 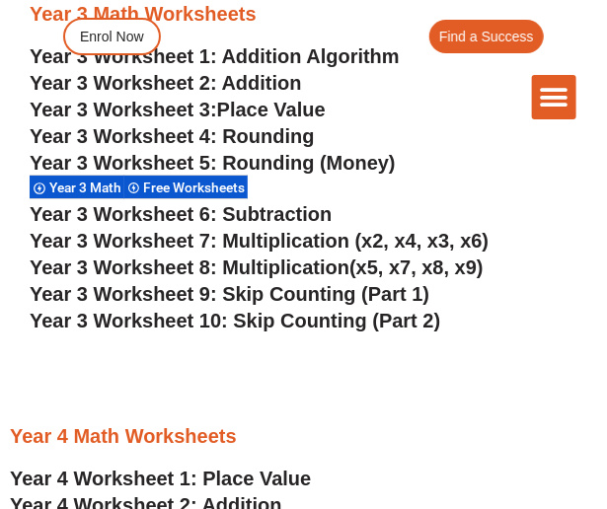 I want to click on h3: Year 4 Math Worksheets, so click(x=303, y=436).